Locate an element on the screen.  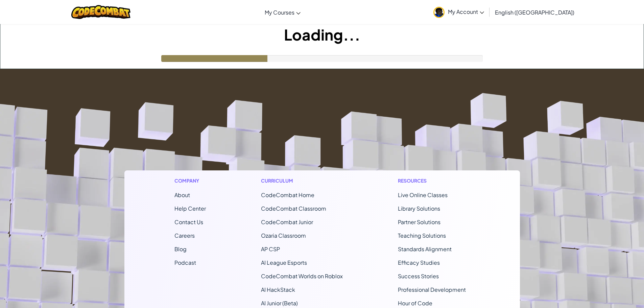
h1: Company is located at coordinates (190, 181).